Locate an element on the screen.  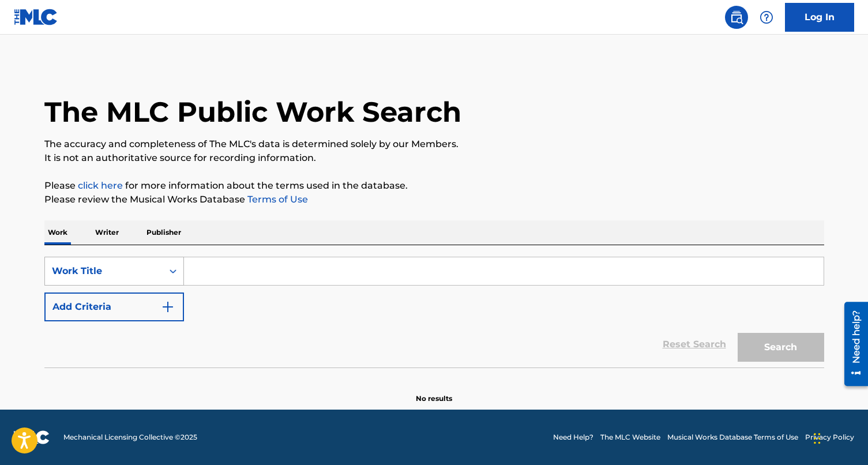
p: Work is located at coordinates (57, 232).